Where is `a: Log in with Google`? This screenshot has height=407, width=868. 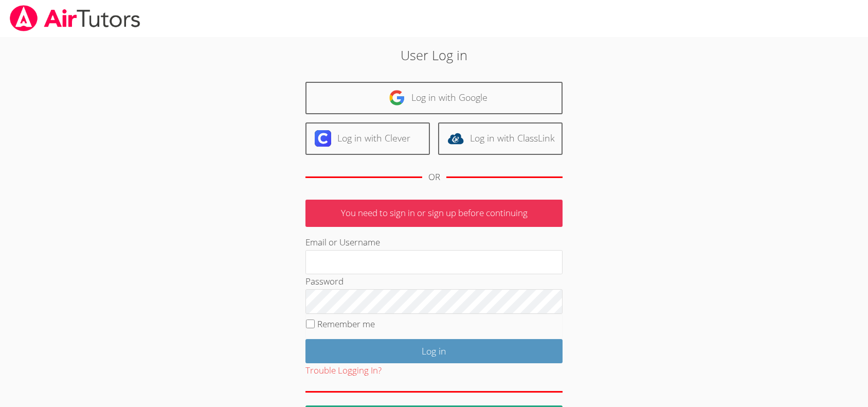
a: Log in with Google is located at coordinates (434, 97).